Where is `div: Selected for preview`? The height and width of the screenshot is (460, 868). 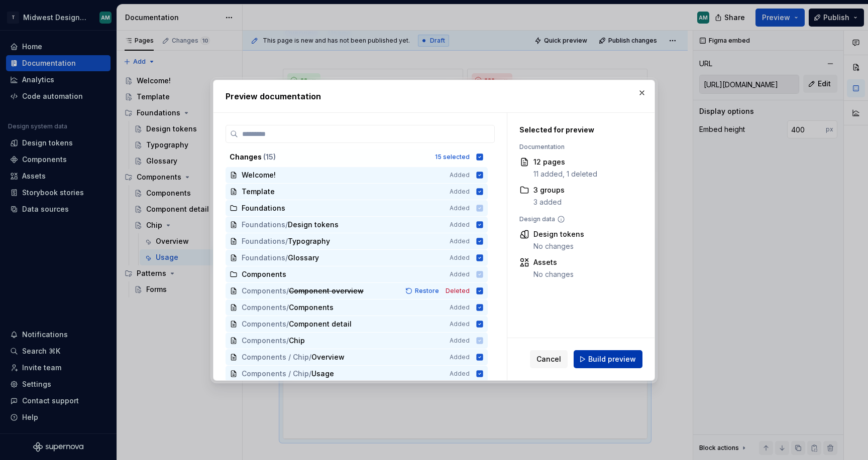
div: Selected for preview is located at coordinates (578, 130).